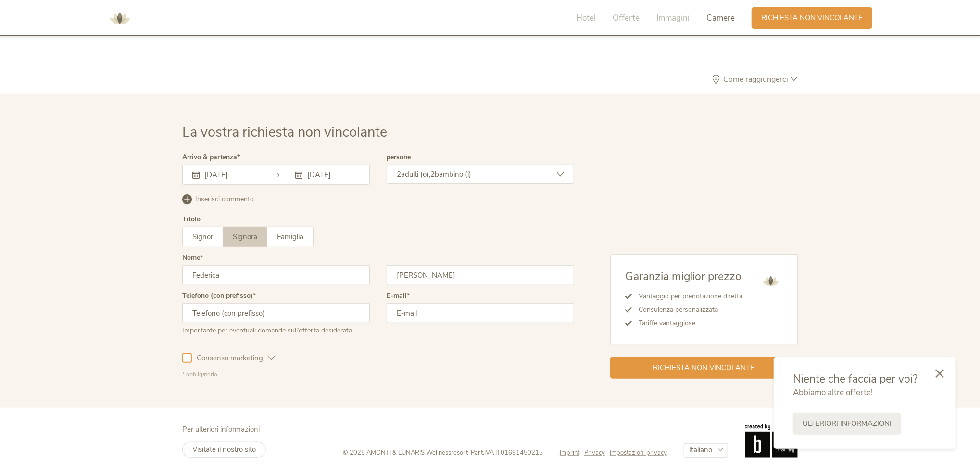  What do you see at coordinates (276, 275) in the screenshot?
I see `input: Nome` at bounding box center [276, 275].